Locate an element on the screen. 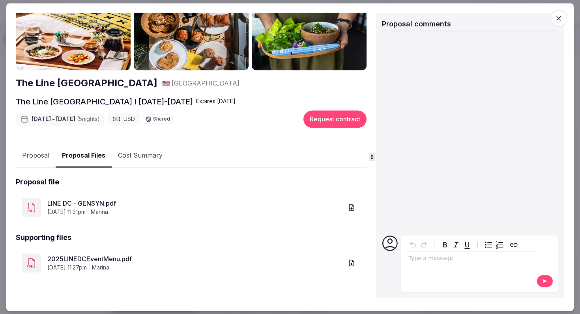 This screenshot has height=314, width=580. img: Gallery photo 3 is located at coordinates (309, 38).